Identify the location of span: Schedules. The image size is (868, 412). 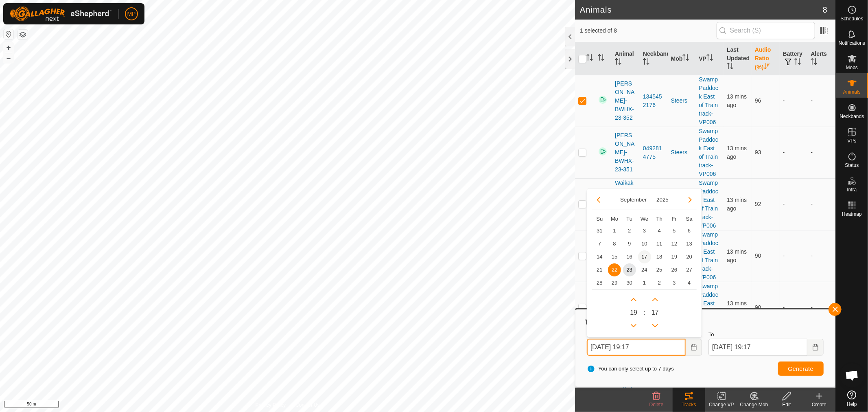
(851, 19).